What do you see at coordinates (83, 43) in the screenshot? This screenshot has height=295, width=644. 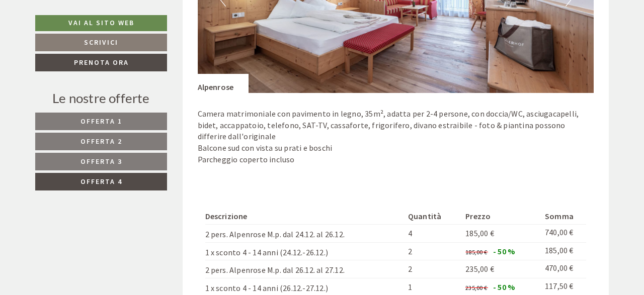 I see `div: Buon giorno, come possiamo aiutarla?` at bounding box center [83, 43].